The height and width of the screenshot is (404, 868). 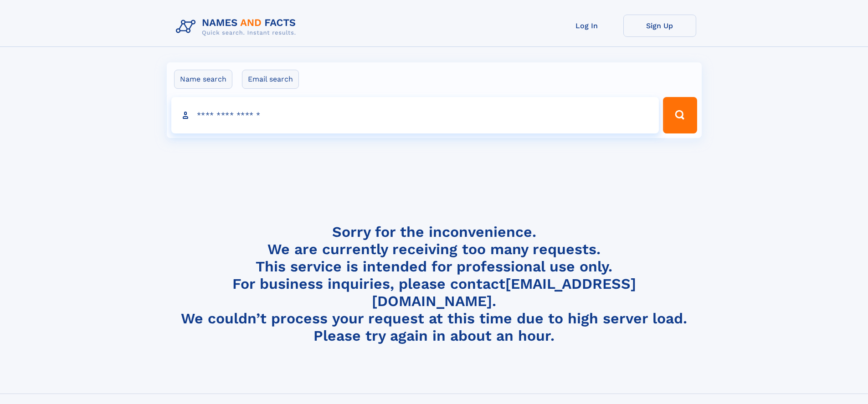 What do you see at coordinates (416, 115) in the screenshot?
I see `input: search input` at bounding box center [416, 115].